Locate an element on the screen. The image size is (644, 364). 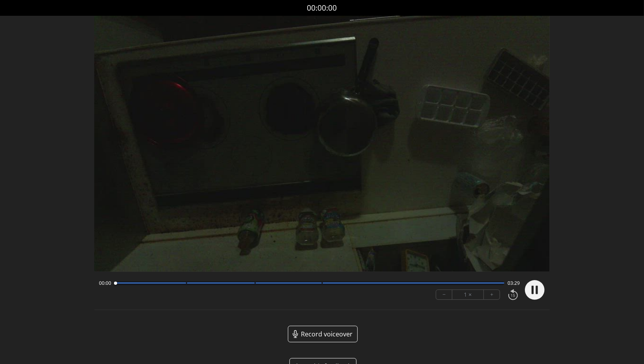
div: 1 × is located at coordinates (468, 295).